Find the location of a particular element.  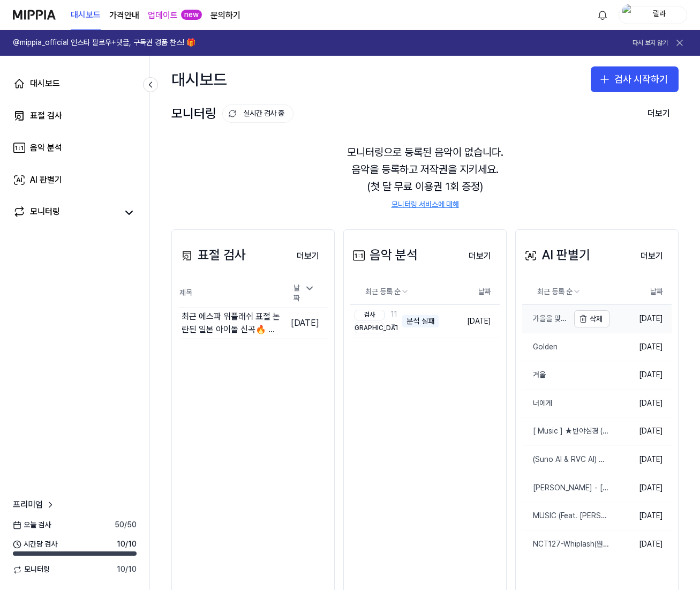

a: NCT127-Whiplash(원곡:aespa) #aicover is located at coordinates (565, 544).